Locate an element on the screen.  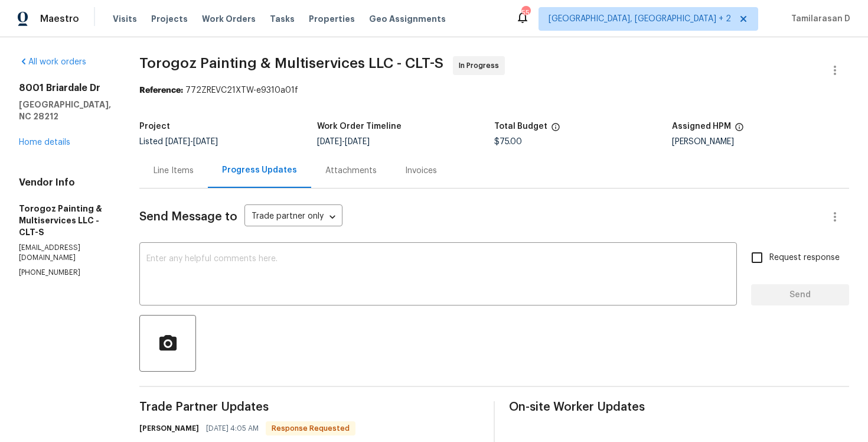
div: 772ZREVC21XTW-e9310a01f is located at coordinates (494, 91).